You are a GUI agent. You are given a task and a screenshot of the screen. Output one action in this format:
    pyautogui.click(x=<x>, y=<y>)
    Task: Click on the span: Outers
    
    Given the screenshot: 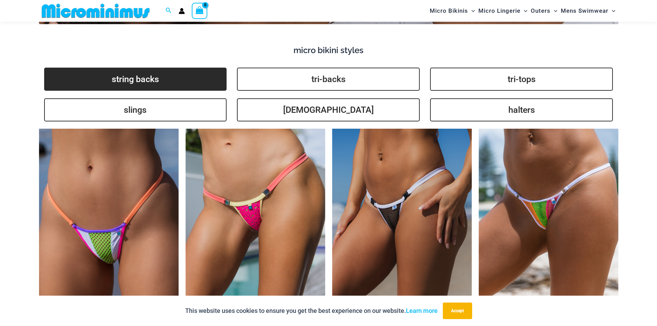 What is the action you would take?
    pyautogui.click(x=541, y=11)
    